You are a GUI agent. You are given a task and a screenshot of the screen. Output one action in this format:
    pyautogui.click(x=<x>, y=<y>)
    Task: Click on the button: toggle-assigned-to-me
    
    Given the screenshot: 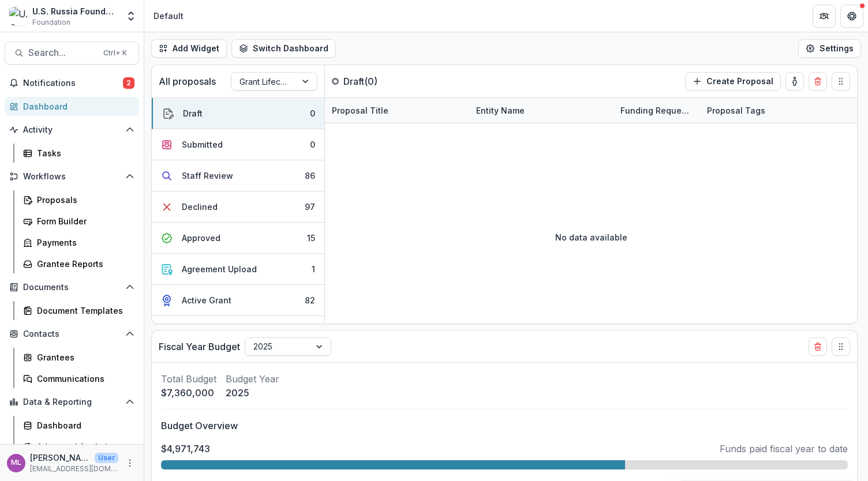 What is the action you would take?
    pyautogui.click(x=795, y=81)
    